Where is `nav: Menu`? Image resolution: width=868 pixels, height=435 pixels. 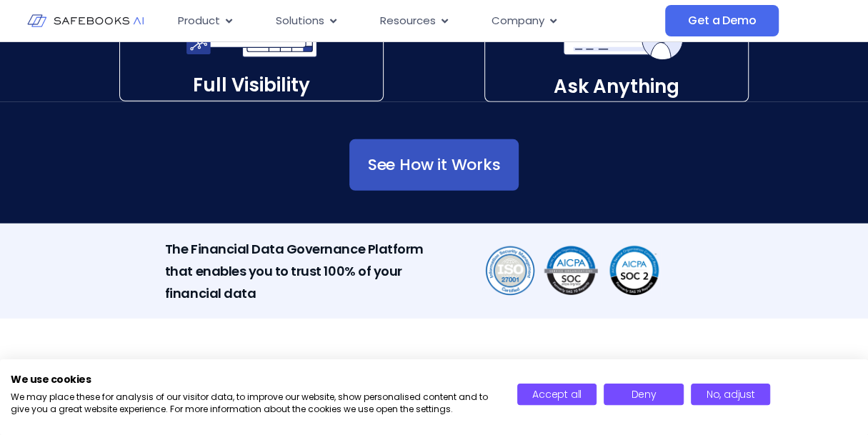 nav: Menu is located at coordinates (415, 20).